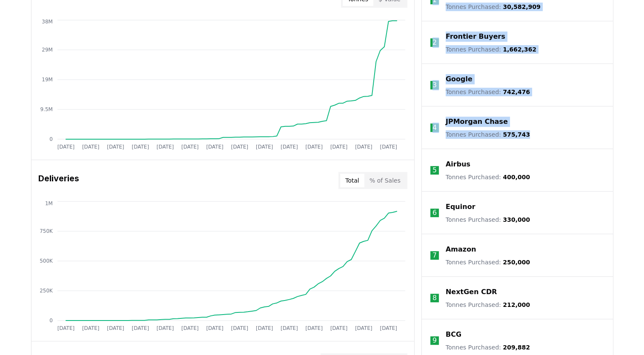 The image size is (644, 355). I want to click on tspan: 38M, so click(47, 21).